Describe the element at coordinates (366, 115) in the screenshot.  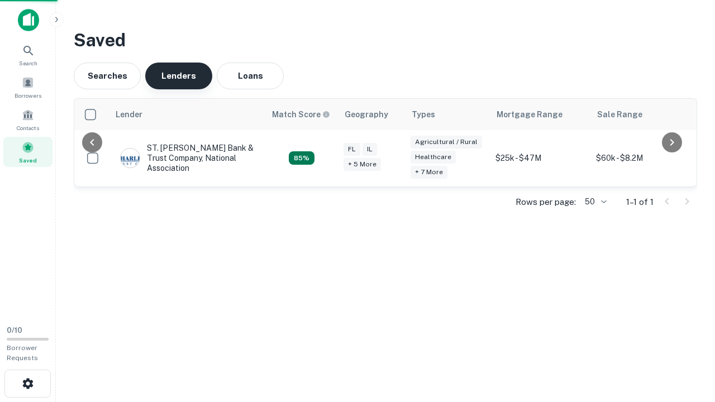
I see `div: Geography` at that location.